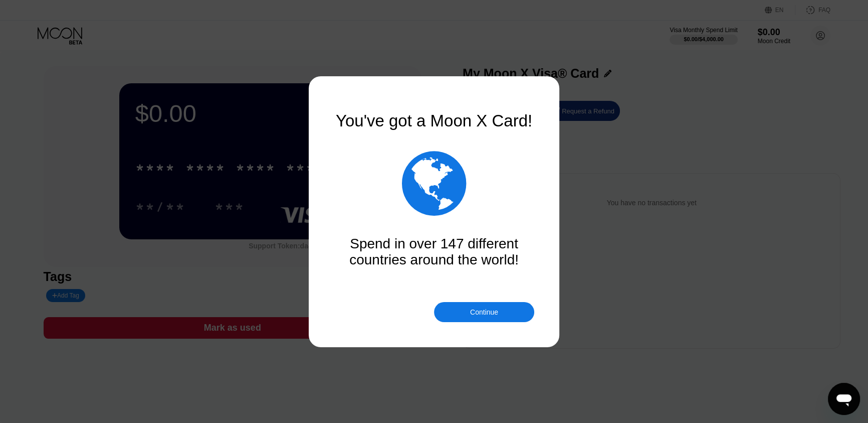 The width and height of the screenshot is (868, 423). Describe the element at coordinates (434, 121) in the screenshot. I see `div: You've got a Moon X Card!` at that location.